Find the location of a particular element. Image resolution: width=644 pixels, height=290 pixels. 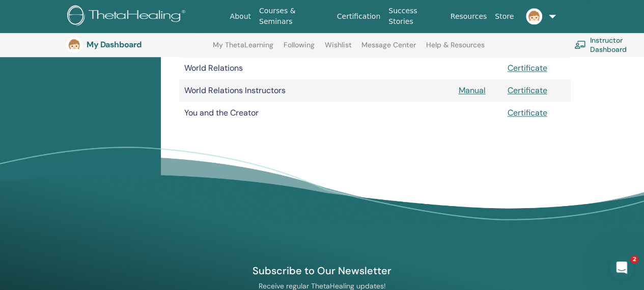

a: Manual is located at coordinates (471, 90).